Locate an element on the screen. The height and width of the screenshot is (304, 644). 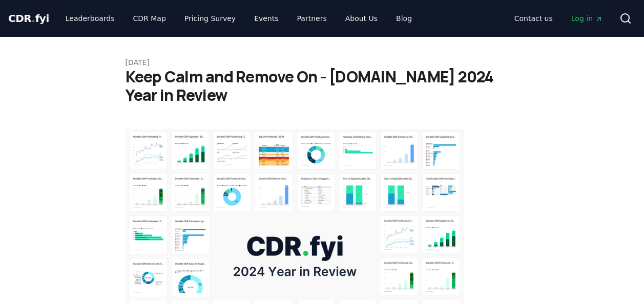
a: Partners is located at coordinates (312, 19).